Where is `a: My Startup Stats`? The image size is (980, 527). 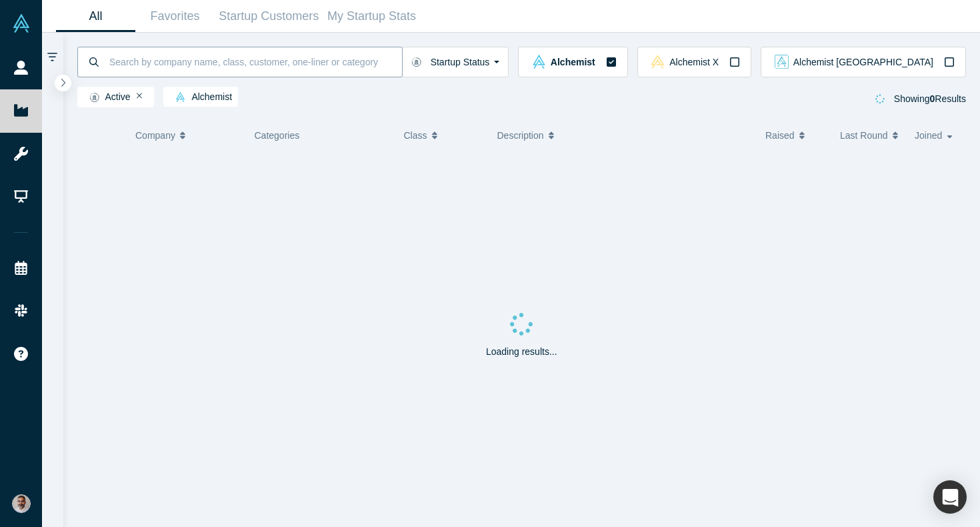 a: My Startup Stats is located at coordinates (372, 16).